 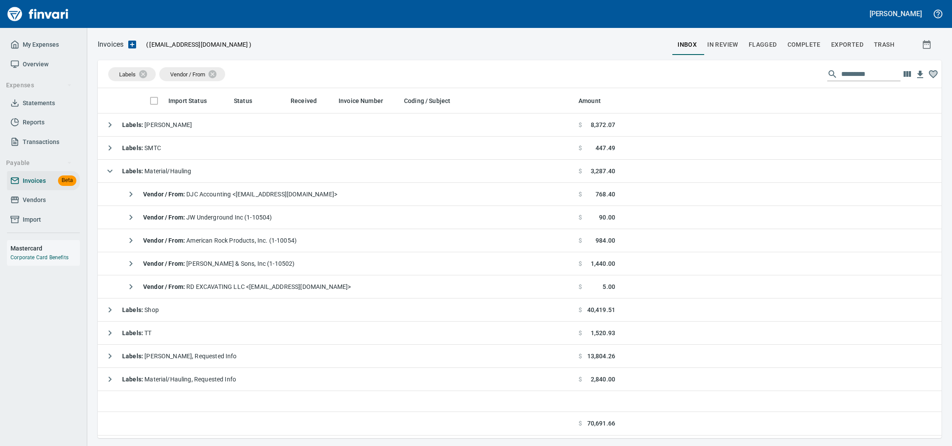 I want to click on span: trash, so click(x=884, y=44).